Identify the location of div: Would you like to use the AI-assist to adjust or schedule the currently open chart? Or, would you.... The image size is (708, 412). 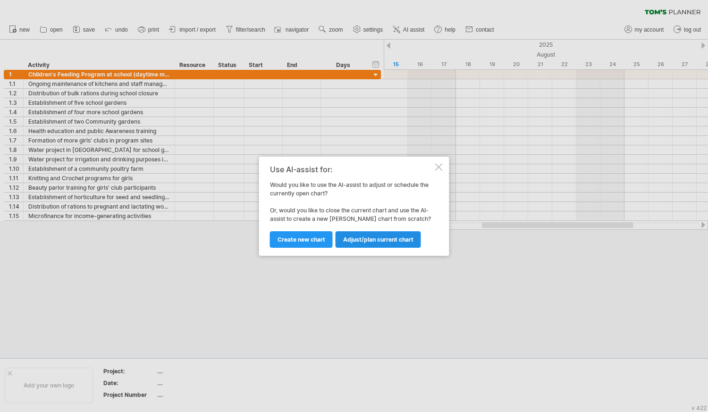
(352, 206).